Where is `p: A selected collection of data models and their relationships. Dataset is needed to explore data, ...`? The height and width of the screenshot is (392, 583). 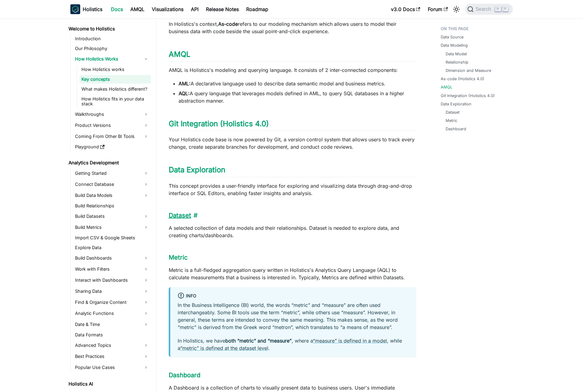
p: A selected collection of data models and their relationships. Dataset is needed to explore data, ... is located at coordinates (292, 231).